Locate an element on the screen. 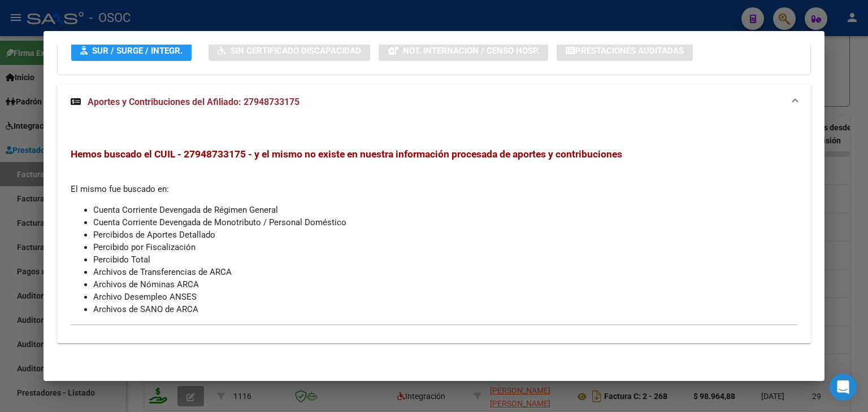 This screenshot has width=868, height=412. li: Percibido Total is located at coordinates (446, 260).